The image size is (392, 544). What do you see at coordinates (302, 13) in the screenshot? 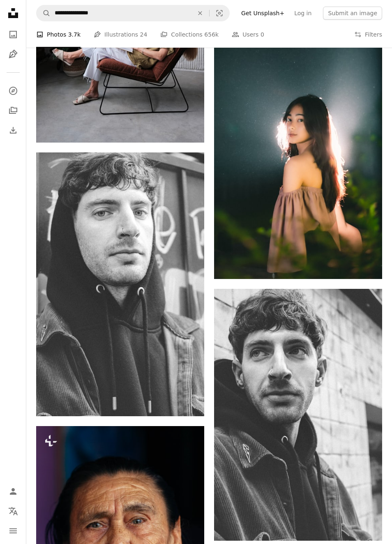
I see `a: Log in` at bounding box center [302, 13].